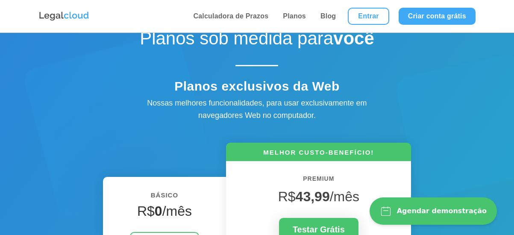  What do you see at coordinates (437, 16) in the screenshot?
I see `a: Criar conta grátis` at bounding box center [437, 16].